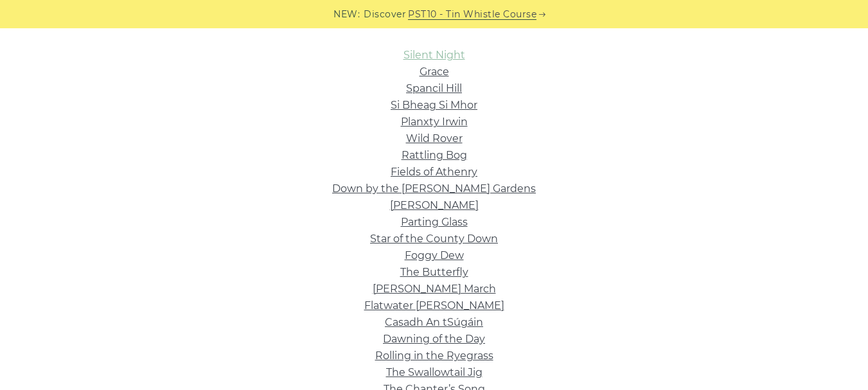 The height and width of the screenshot is (390, 868). Describe the element at coordinates (472, 14) in the screenshot. I see `a: PST10 - Tin Whistle Course` at that location.